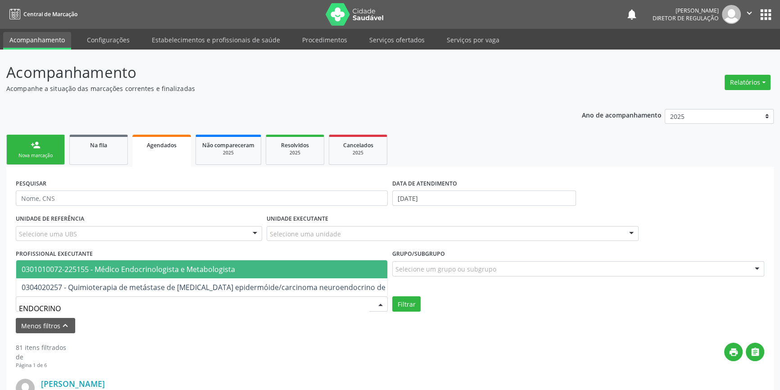 This screenshot has width=780, height=390. What do you see at coordinates (446, 269) in the screenshot?
I see `span: Selecione um grupo ou subgrupo` at bounding box center [446, 269].